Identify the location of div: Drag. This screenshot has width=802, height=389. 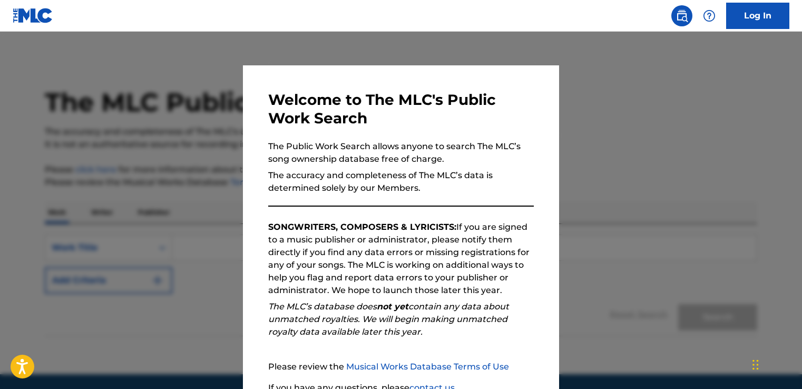
(755, 365).